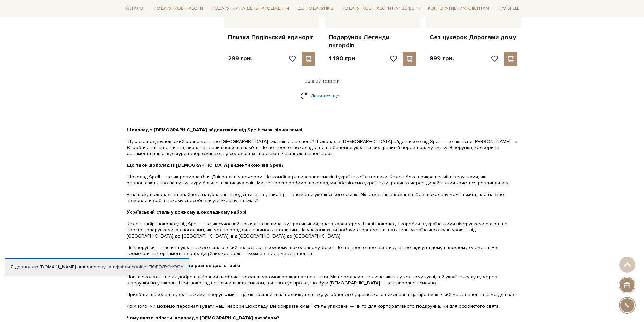  What do you see at coordinates (372, 41) in the screenshot?
I see `a: Подарунок Легенди пагорбів` at bounding box center [372, 41].